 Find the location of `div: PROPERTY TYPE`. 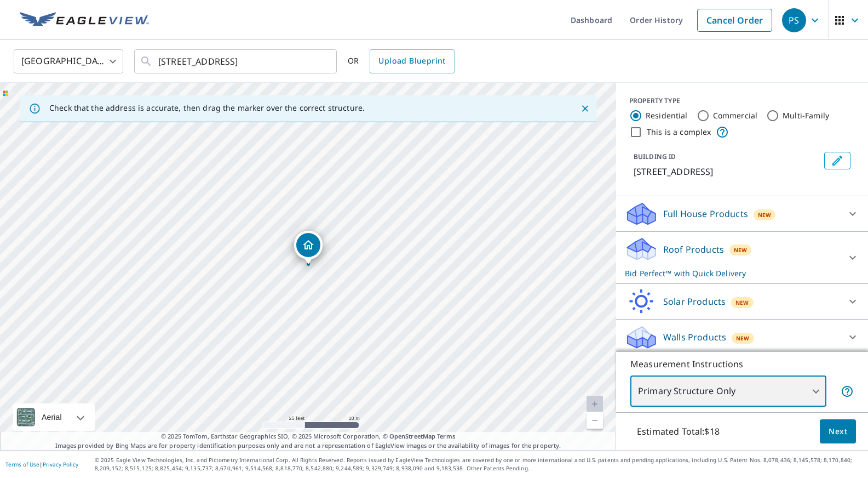

div: PROPERTY TYPE is located at coordinates (742, 101).